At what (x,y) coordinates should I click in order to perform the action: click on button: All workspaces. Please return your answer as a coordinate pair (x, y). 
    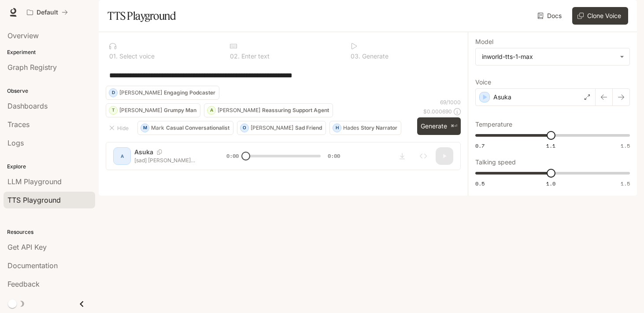
    Looking at the image, I should click on (47, 13).